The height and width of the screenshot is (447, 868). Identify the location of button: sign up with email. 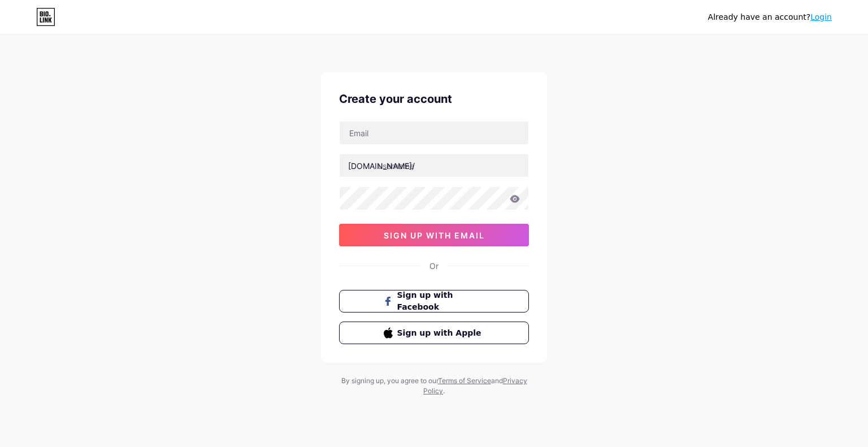
(434, 235).